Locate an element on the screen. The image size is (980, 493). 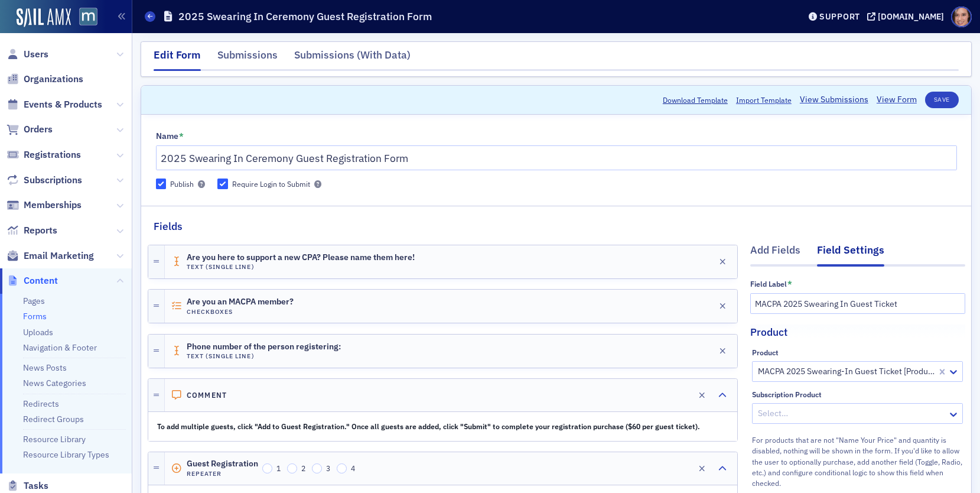
span: Phone number of the person registering: is located at coordinates (264, 347).